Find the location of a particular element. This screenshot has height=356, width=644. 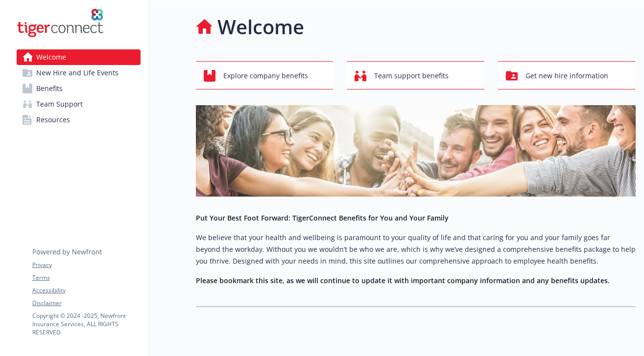

a: Disclaimer is located at coordinates (86, 303).